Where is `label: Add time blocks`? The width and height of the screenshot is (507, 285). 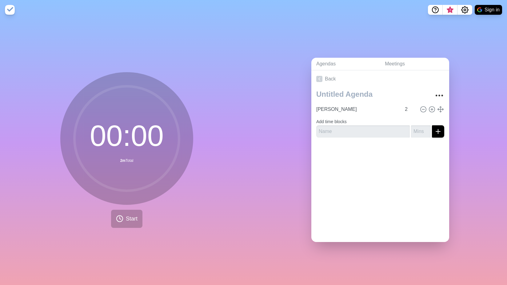
label: Add time blocks is located at coordinates (331, 122).